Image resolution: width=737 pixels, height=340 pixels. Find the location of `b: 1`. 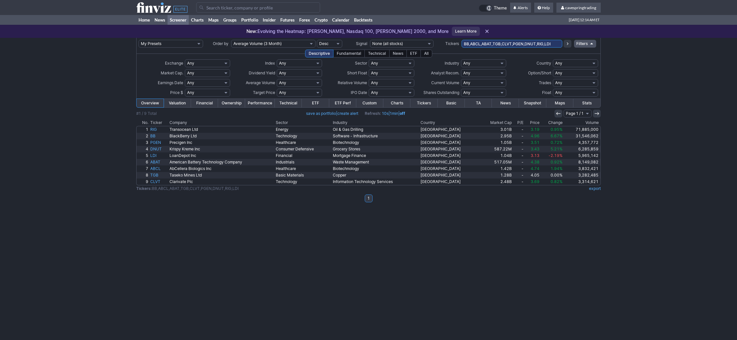

b: 1 is located at coordinates (369, 198).